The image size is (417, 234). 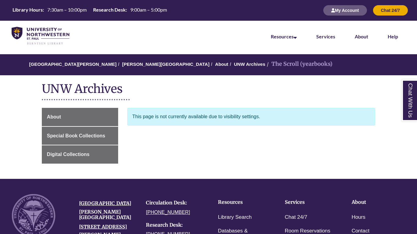 What do you see at coordinates (375, 203) in the screenshot?
I see `h4: About` at bounding box center [375, 203].